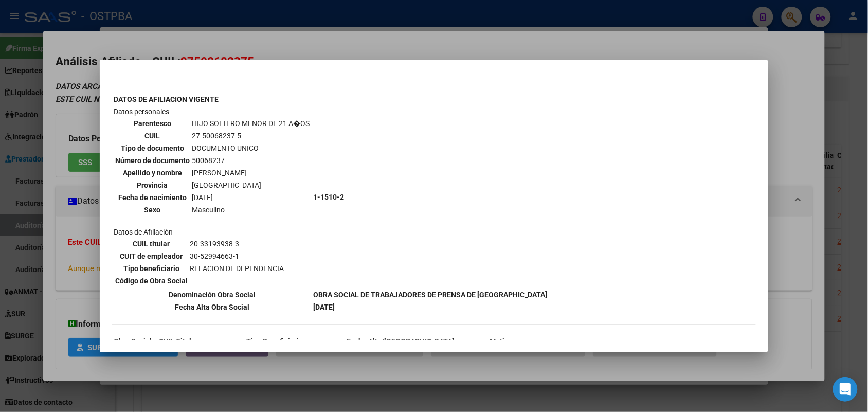 This screenshot has width=868, height=412. Describe the element at coordinates (237, 244) in the screenshot. I see `td: 20-33193938-3` at that location.